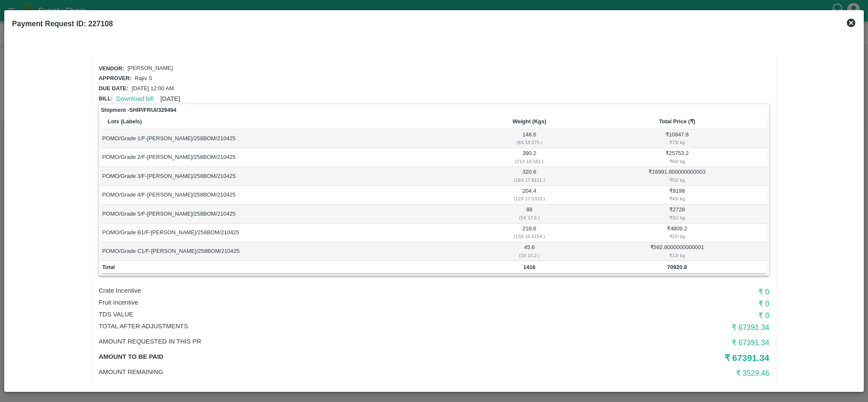 This screenshot has height=402, width=868. What do you see at coordinates (529, 180) in the screenshot?
I see `div: ( 18 X 17.8111 )` at bounding box center [529, 180].